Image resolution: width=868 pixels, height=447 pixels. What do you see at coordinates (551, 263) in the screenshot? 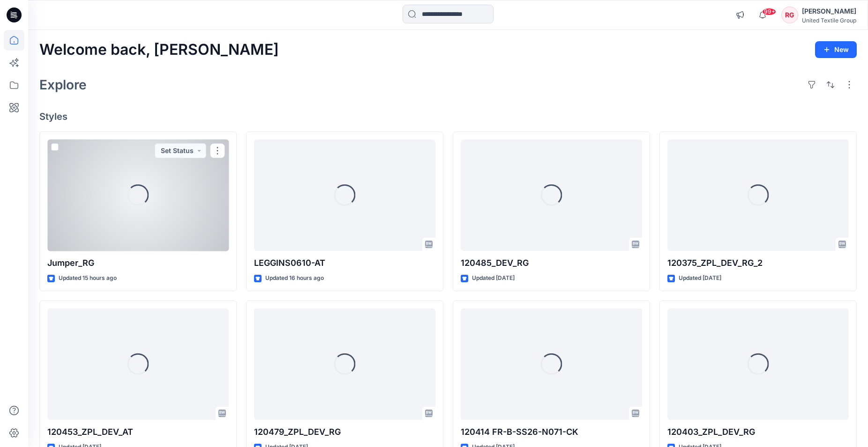
I see `p: 120485_DEV_RG` at bounding box center [551, 263].